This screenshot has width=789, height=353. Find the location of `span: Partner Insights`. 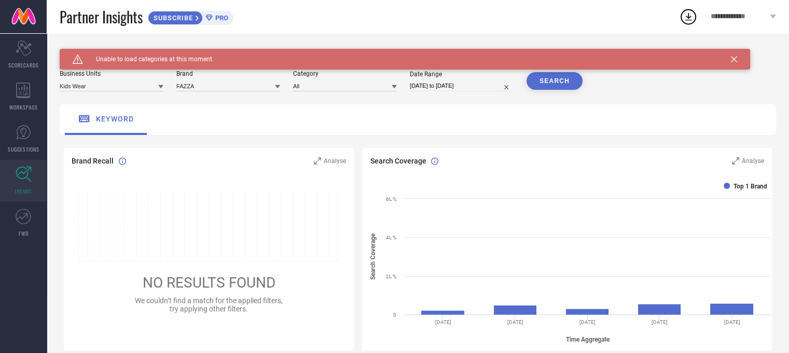

span: Partner Insights is located at coordinates (101, 17).